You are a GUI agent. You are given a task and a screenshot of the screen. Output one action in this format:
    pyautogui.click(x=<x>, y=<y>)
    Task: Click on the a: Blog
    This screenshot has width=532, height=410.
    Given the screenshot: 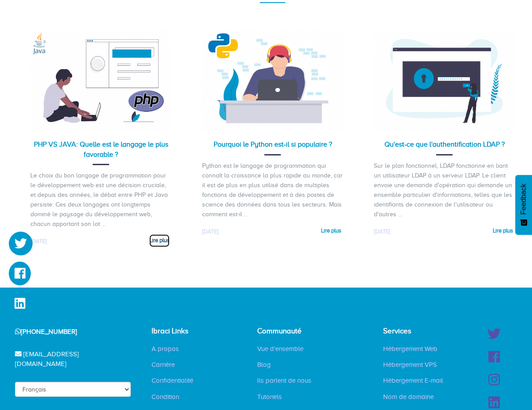 What is the action you would take?
    pyautogui.click(x=264, y=365)
    